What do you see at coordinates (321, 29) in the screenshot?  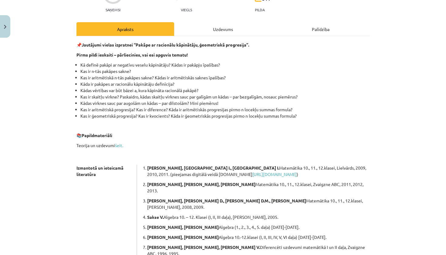 I see `div: Palīdzība` at bounding box center [321, 29].